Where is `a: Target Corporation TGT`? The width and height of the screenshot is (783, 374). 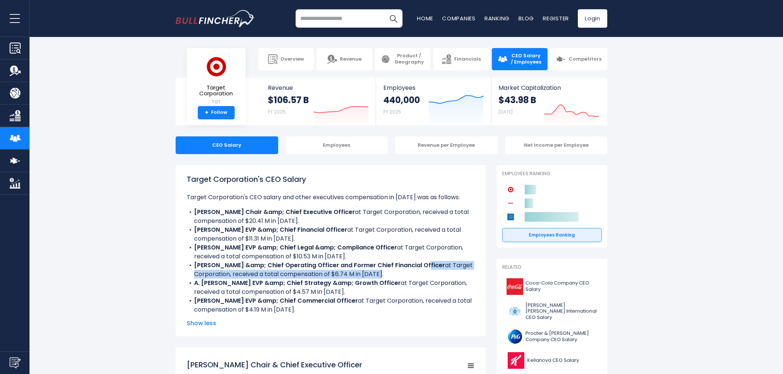 a: Target Corporation TGT is located at coordinates (216, 80).